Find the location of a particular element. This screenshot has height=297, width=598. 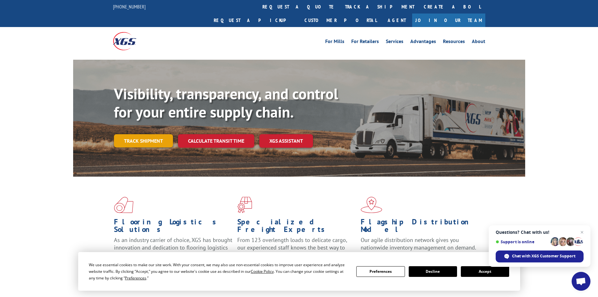

a: For Retailers is located at coordinates (365, 42).